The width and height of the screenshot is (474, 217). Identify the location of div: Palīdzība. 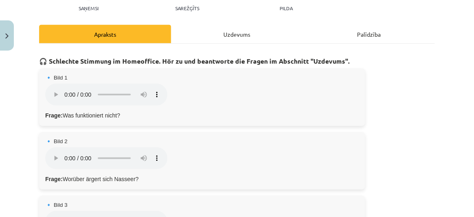
(369, 34).